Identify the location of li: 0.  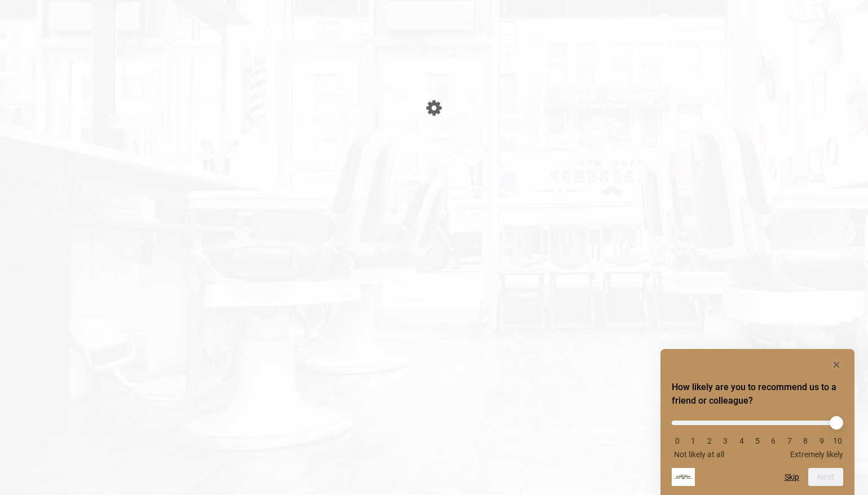
(677, 441).